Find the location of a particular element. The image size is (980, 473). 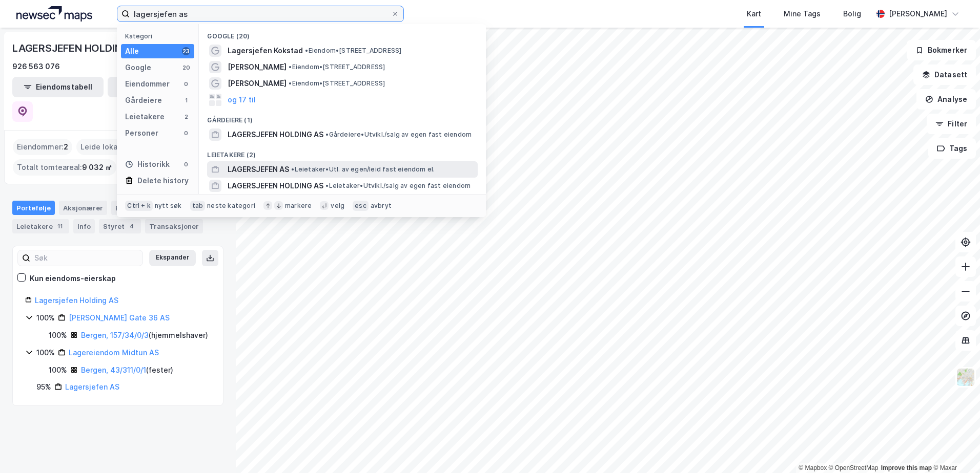

div: LAGERSJEFEN HOLDING AS is located at coordinates (80, 48).